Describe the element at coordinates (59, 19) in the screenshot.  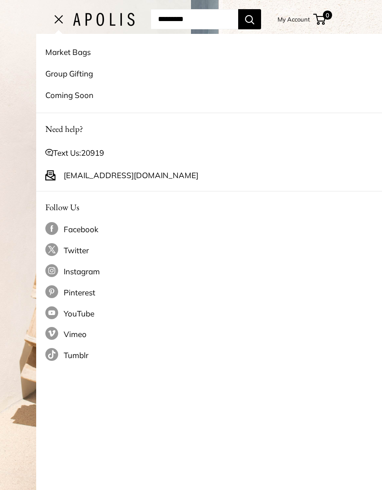
I see `button: Open menu` at that location.